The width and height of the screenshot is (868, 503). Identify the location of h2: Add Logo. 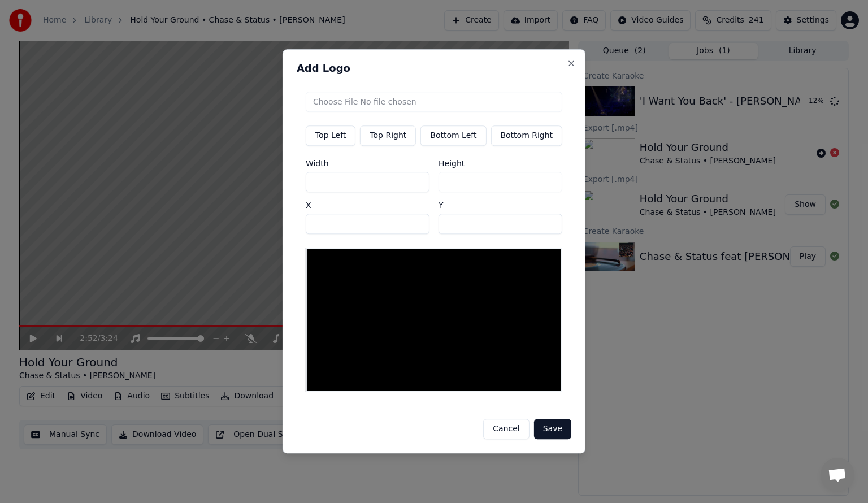
(434, 69).